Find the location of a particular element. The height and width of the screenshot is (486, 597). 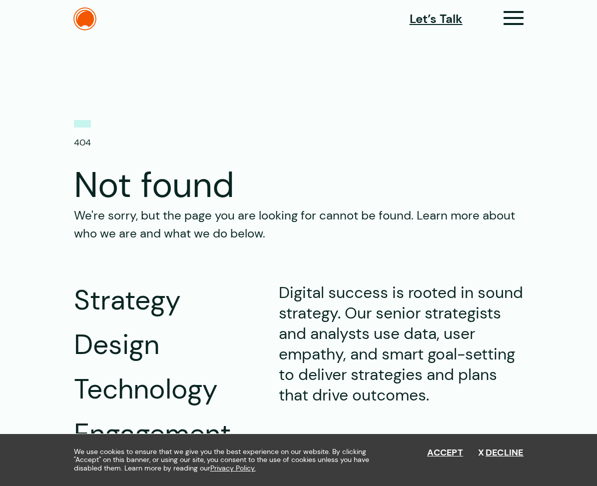

h2: Digital success is rooted in sound strategy. Our senior strategists and analysts use data, user e... is located at coordinates (401, 344).